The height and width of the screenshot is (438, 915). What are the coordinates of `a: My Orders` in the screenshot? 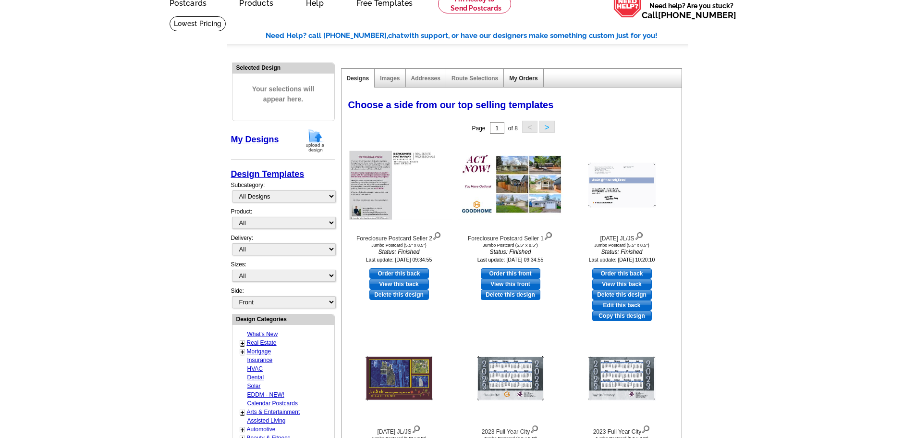 It's located at (523, 78).